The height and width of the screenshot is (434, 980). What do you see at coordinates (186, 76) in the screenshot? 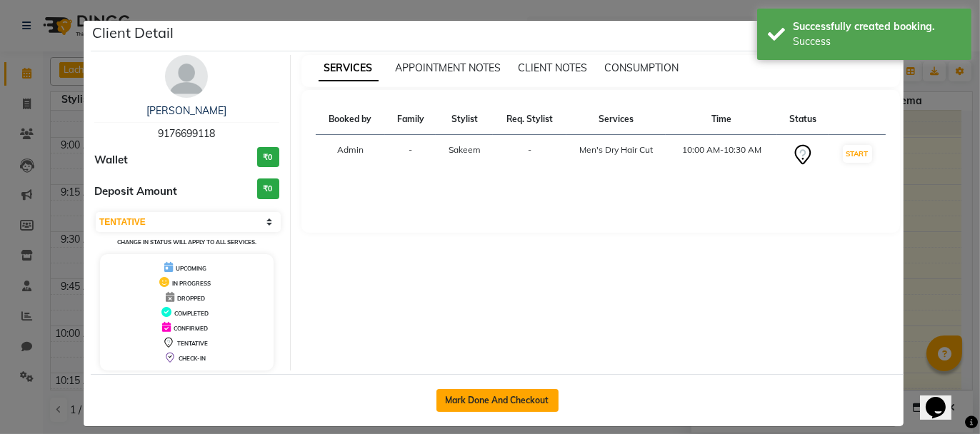
I see `img: avatar` at bounding box center [186, 76].